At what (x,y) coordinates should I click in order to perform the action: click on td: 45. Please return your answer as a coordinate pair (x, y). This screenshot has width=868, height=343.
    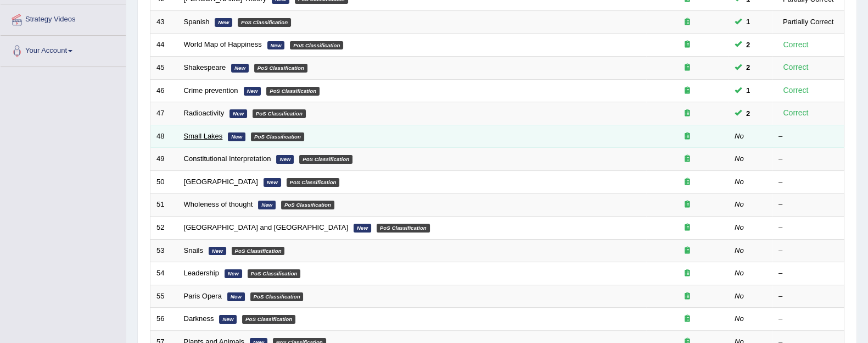
    Looking at the image, I should click on (164, 69).